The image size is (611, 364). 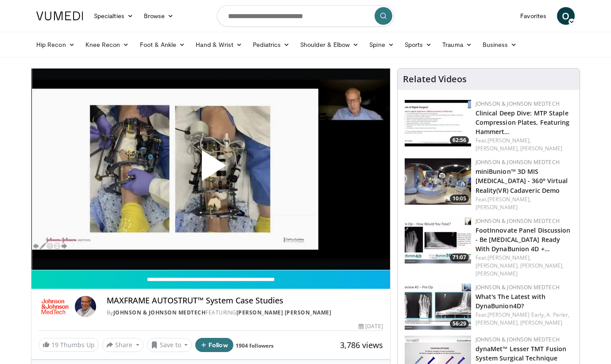 What do you see at coordinates (459, 257) in the screenshot?
I see `span: 71:07` at bounding box center [459, 257].